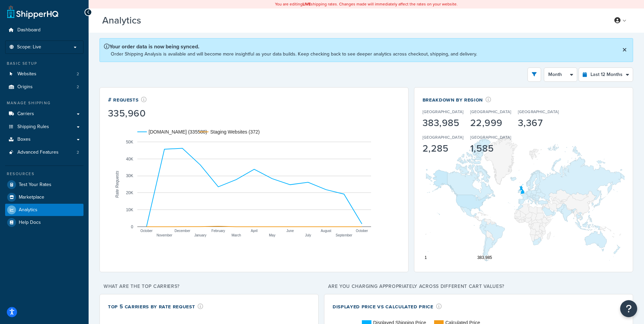 The image size is (644, 324). Describe the element at coordinates (344, 235) in the screenshot. I see `text: September` at that location.